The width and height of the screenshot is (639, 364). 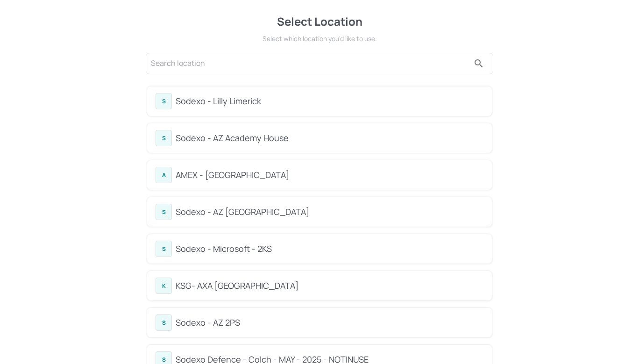 I want to click on div: Select Location, so click(x=320, y=22).